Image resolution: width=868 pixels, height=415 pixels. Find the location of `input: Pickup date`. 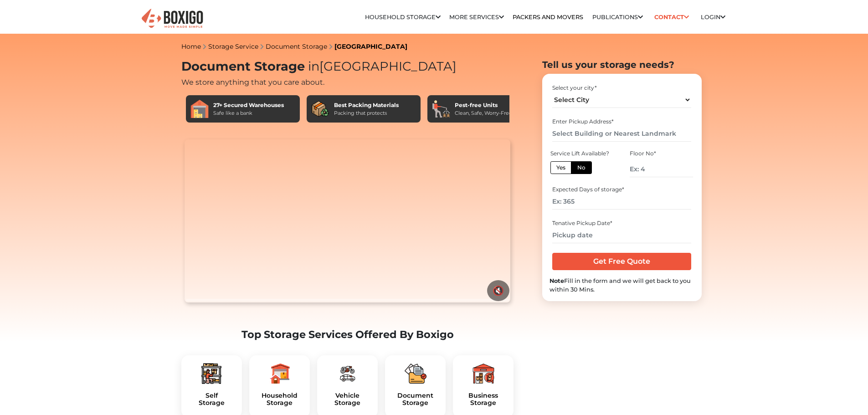

input: Pickup date is located at coordinates (622, 235).